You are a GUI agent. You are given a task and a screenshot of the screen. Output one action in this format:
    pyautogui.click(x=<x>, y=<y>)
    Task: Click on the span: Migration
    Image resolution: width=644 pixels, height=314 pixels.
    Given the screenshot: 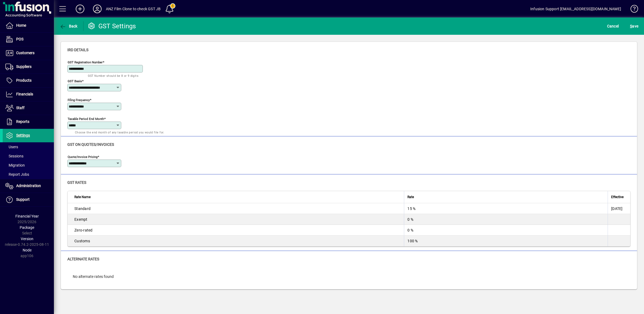 What is the action you would take?
    pyautogui.click(x=15, y=165)
    